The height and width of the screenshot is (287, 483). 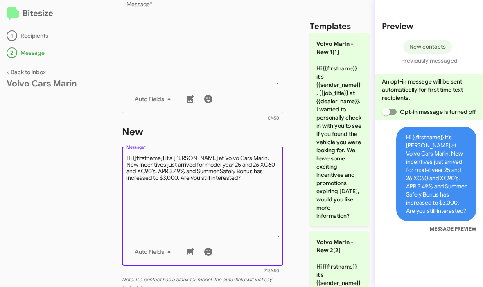 What do you see at coordinates (335, 246) in the screenshot?
I see `span: Volvo Marin - New 2[2]` at bounding box center [335, 246].